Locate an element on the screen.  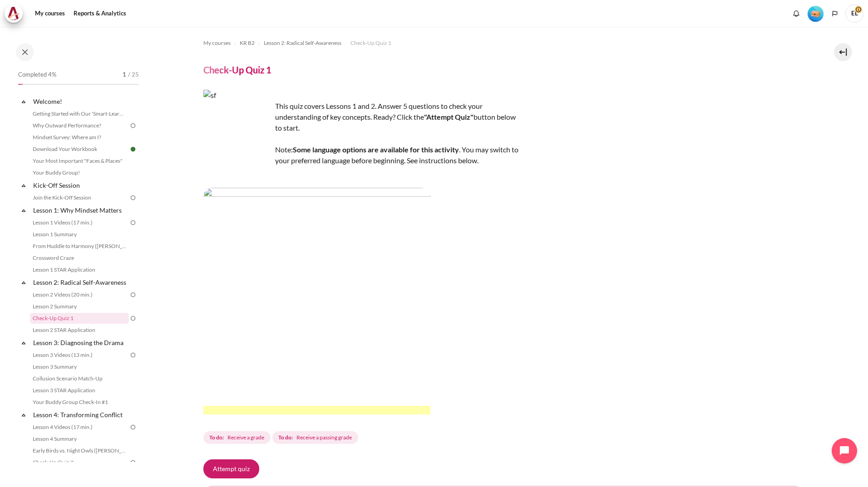
a: Getting Started with Our 'Smart-Learning' Platform is located at coordinates (80, 114).